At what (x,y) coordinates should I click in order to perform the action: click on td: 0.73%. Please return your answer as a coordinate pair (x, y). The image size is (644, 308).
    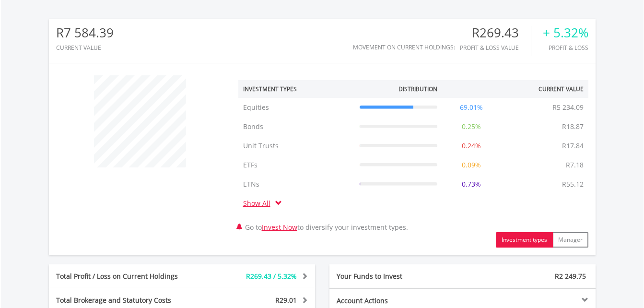
    Looking at the image, I should click on (471, 184).